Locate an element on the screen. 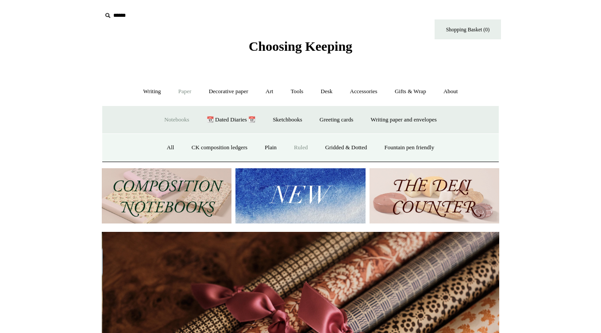 The height and width of the screenshot is (333, 601). a: Gridded & Dotted is located at coordinates (346, 148).